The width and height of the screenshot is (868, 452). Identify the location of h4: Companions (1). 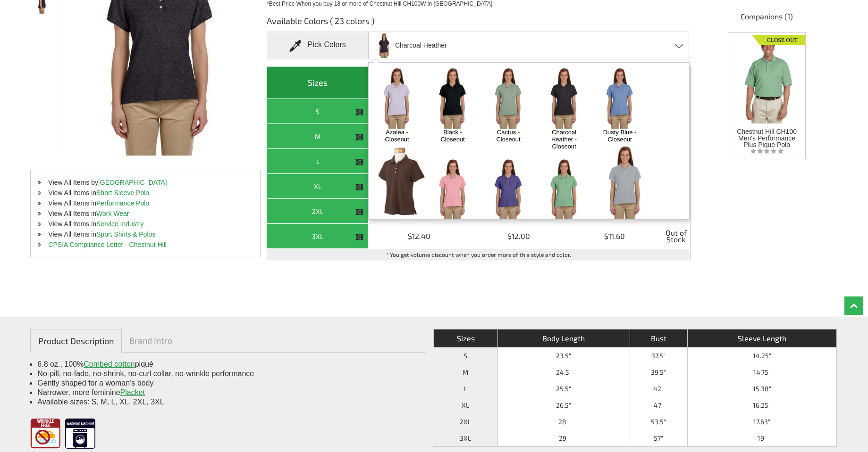
(766, 19).